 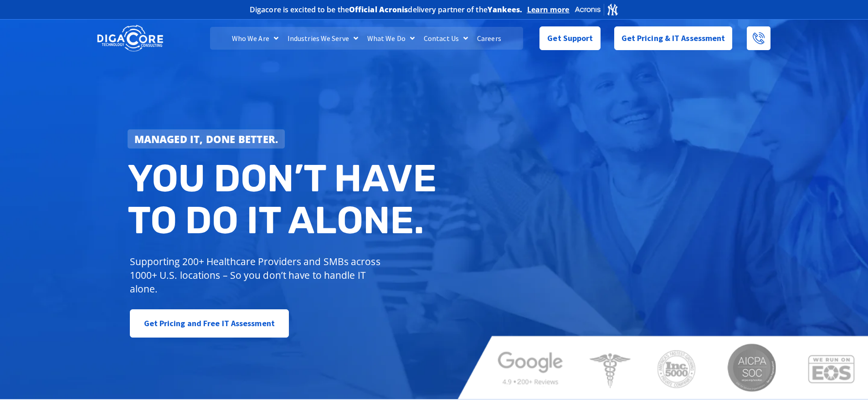 I want to click on a: Learn more, so click(x=548, y=10).